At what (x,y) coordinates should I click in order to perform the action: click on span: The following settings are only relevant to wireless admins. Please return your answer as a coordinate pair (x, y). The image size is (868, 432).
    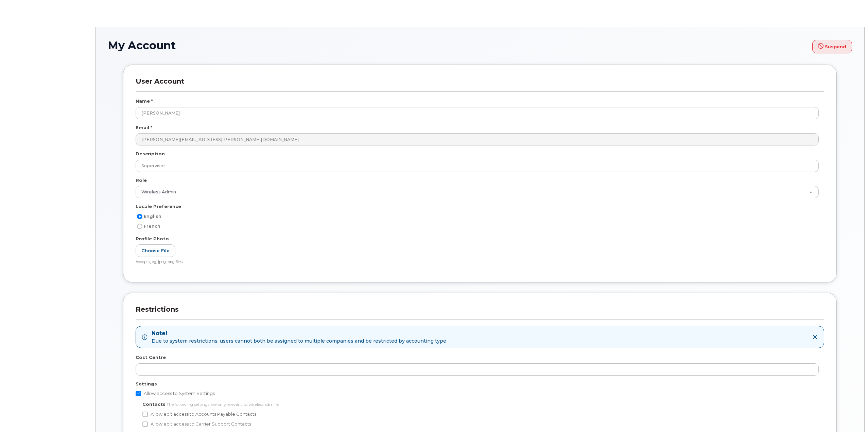
    Looking at the image, I should click on (223, 405).